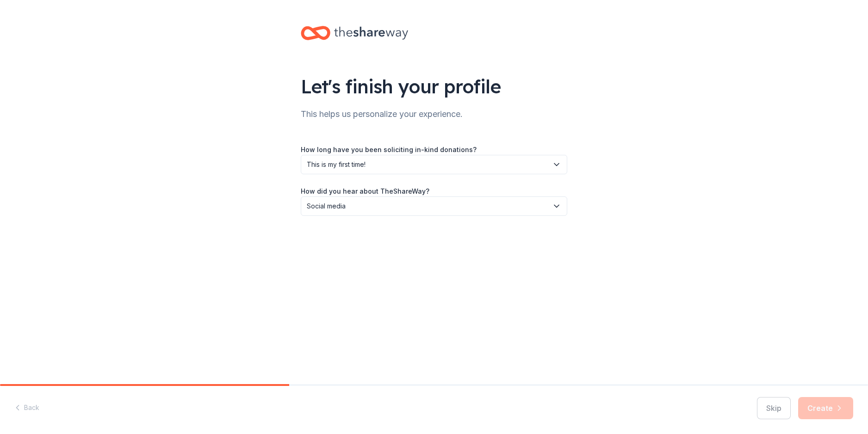  Describe the element at coordinates (365, 191) in the screenshot. I see `label: How did you hear about TheShareWay?` at that location.